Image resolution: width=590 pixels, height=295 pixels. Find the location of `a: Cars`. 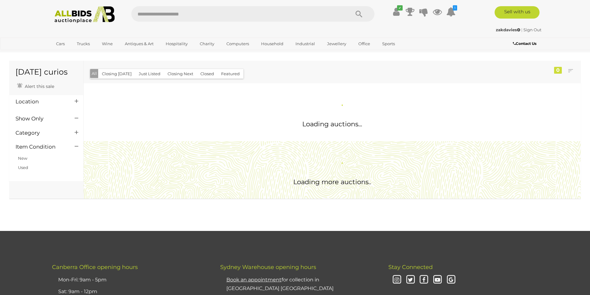

a: Cars is located at coordinates (60, 44).